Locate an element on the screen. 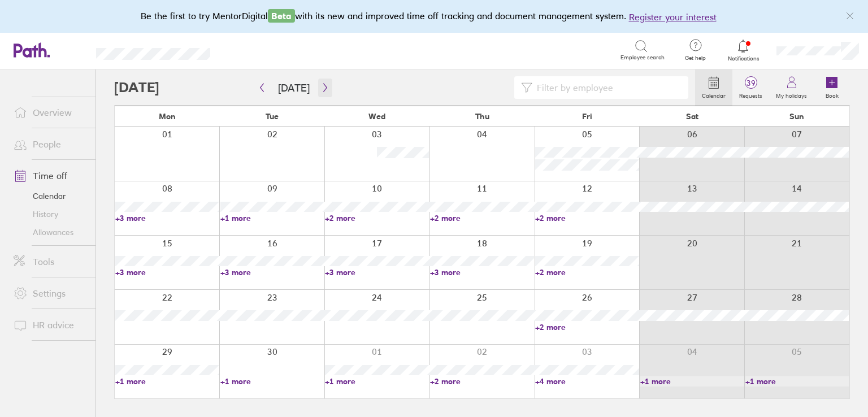 The height and width of the screenshot is (417, 868). a: +4 more is located at coordinates (587, 381).